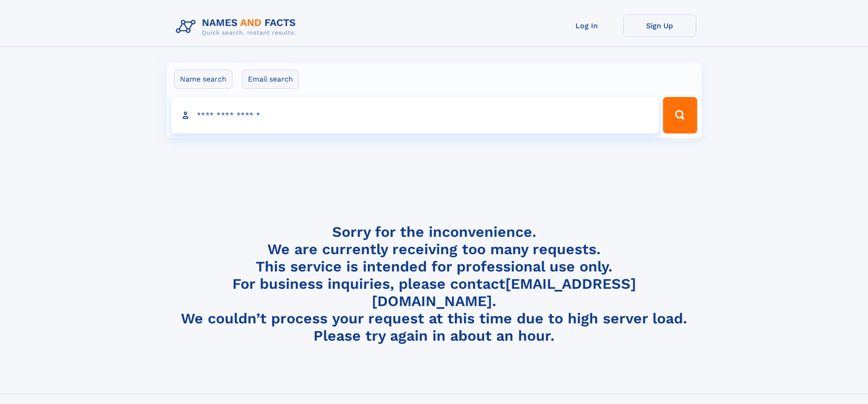 This screenshot has height=404, width=868. I want to click on input: search input, so click(415, 115).